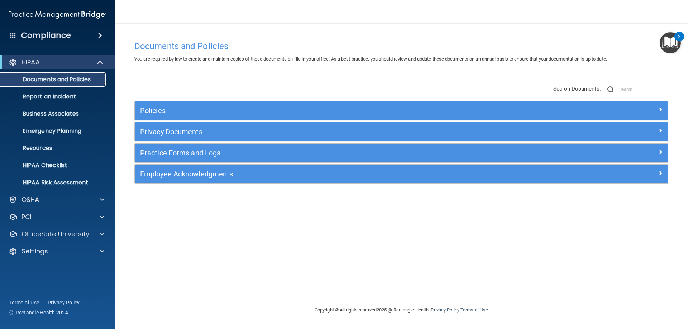 The height and width of the screenshot is (329, 688). Describe the element at coordinates (335, 153) in the screenshot. I see `h5: Practice Forms and Logs` at that location.